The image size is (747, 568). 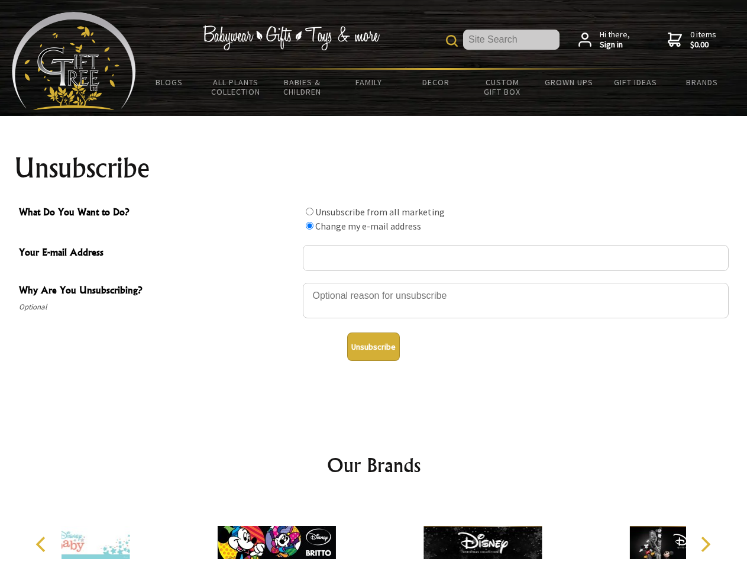 What do you see at coordinates (236, 87) in the screenshot?
I see `a: All Plants Collection` at bounding box center [236, 87].